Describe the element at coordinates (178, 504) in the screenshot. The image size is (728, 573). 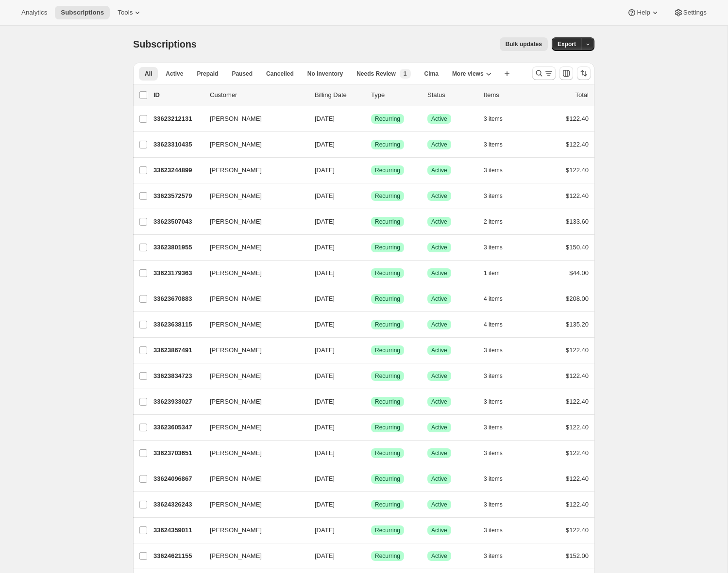
I see `p: 33624326243` at that location.